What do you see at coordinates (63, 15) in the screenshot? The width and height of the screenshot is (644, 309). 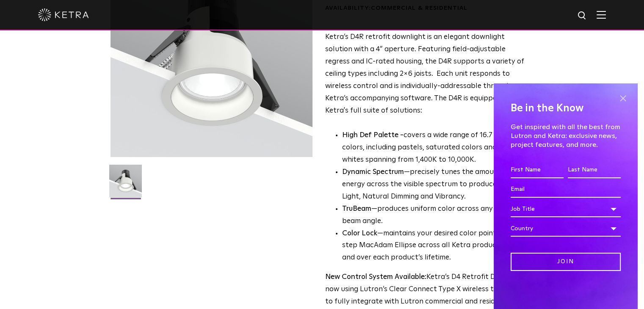 I see `img: ketra-logo-2019-white` at bounding box center [63, 15].